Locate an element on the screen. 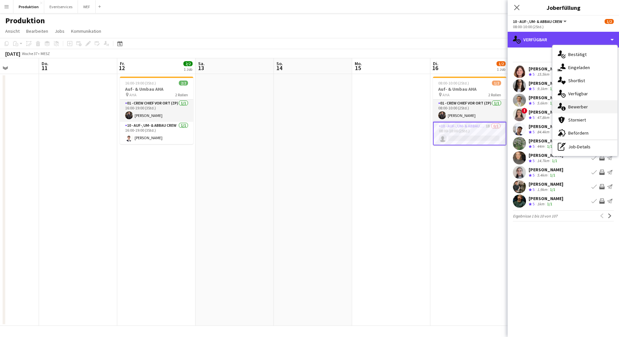 The width and height of the screenshot is (619, 337). span: Ergebnisse 1 bis 10 von 107 is located at coordinates (536, 216).